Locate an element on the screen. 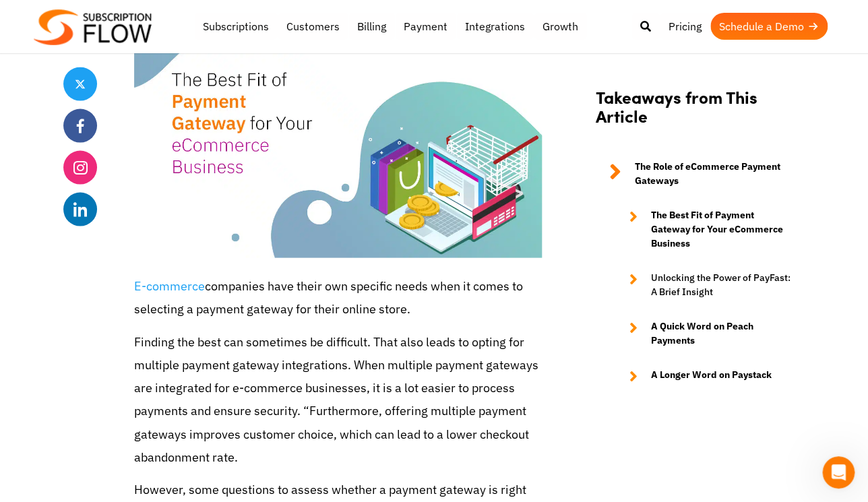 This screenshot has width=868, height=502. a: E-commerce is located at coordinates (169, 285).